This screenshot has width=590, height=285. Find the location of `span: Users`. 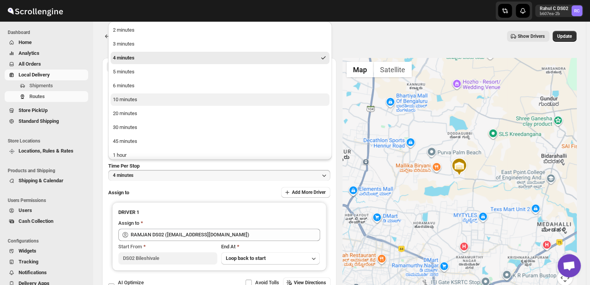

span: Users is located at coordinates (25, 210).